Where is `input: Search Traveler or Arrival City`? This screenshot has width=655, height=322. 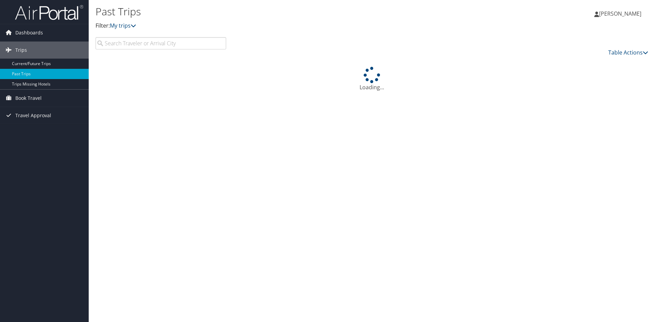 input: Search Traveler or Arrival City is located at coordinates (161, 43).